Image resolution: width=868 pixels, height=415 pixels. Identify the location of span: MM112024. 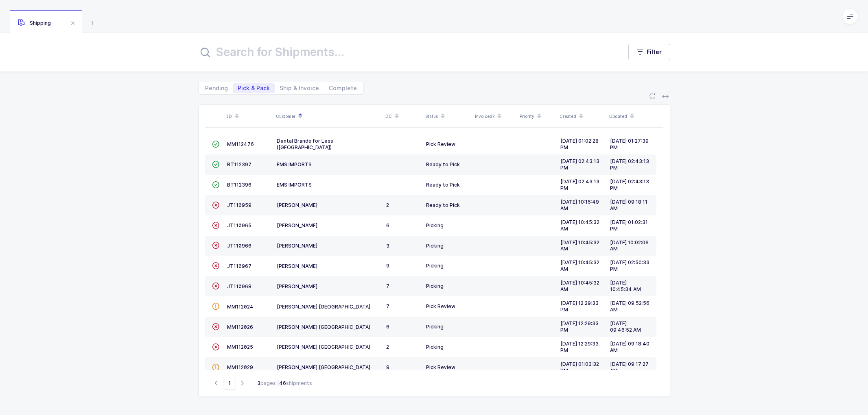
(240, 306).